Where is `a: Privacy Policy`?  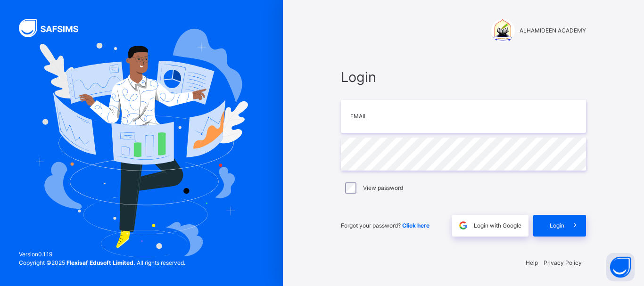
a: Privacy Policy is located at coordinates (562, 262).